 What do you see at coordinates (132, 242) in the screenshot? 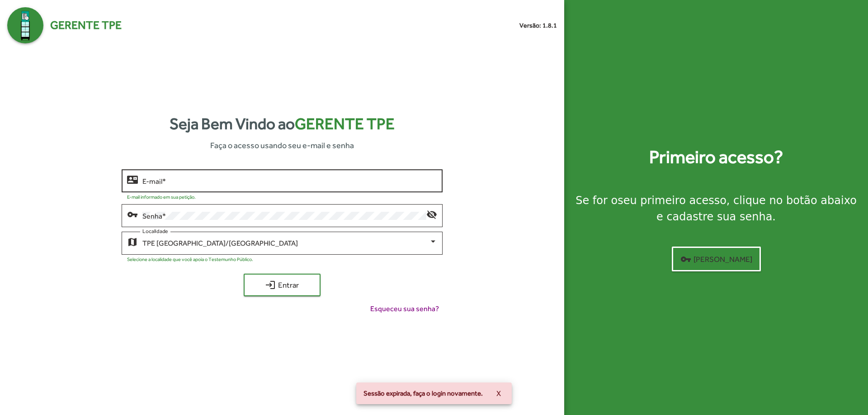
I see `mat-icon: map` at bounding box center [132, 242].